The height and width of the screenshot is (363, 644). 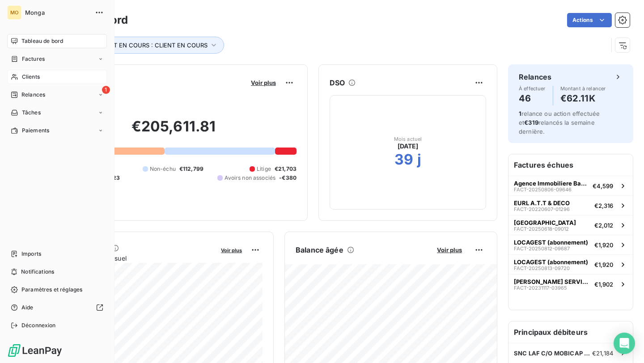 What do you see at coordinates (571, 244) in the screenshot?
I see `button: LOCAGEST (abonnement)FACT-20250812-09687€1,920` at bounding box center [571, 244].